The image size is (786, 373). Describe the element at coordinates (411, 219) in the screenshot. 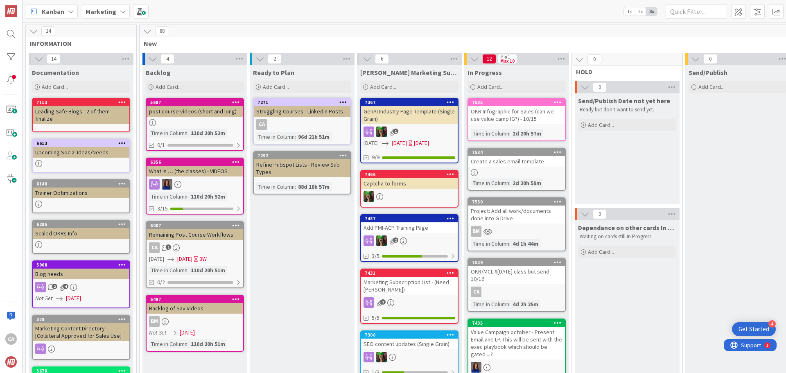

I see `div: 7487` at that location.